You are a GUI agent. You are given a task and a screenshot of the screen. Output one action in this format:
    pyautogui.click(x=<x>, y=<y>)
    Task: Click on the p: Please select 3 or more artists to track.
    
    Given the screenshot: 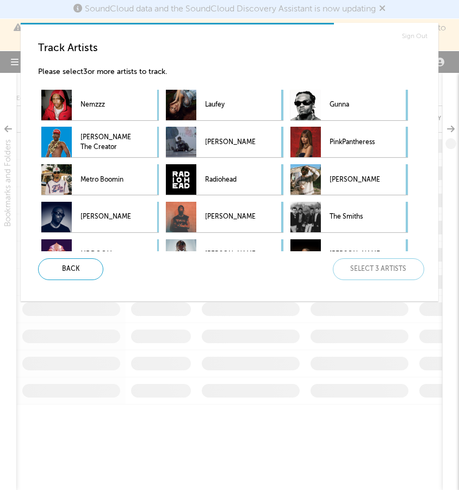 What is the action you would take?
    pyautogui.click(x=234, y=72)
    